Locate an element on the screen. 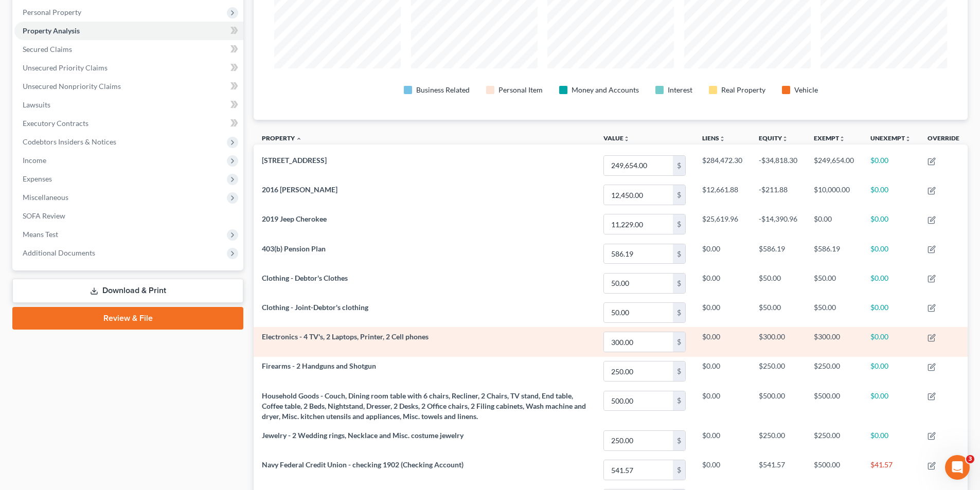 This screenshot has height=490, width=980. a: Property Analysis is located at coordinates (129, 31).